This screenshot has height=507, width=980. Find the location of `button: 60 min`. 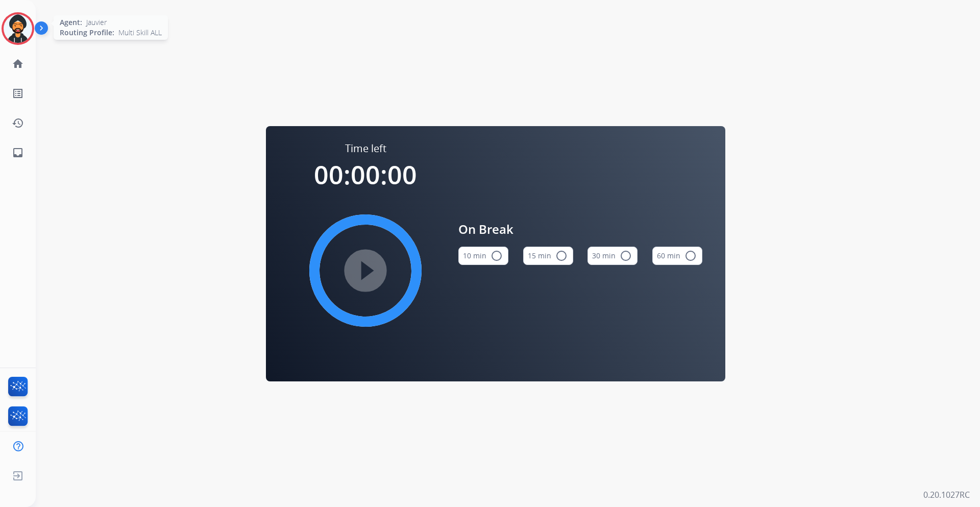

button: 60 min is located at coordinates (677, 255).